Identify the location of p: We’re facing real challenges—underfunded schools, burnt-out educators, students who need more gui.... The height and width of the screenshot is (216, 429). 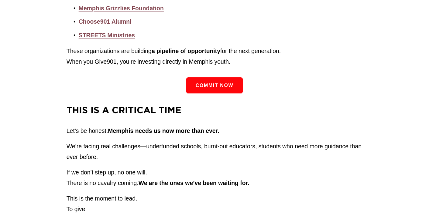
(214, 152).